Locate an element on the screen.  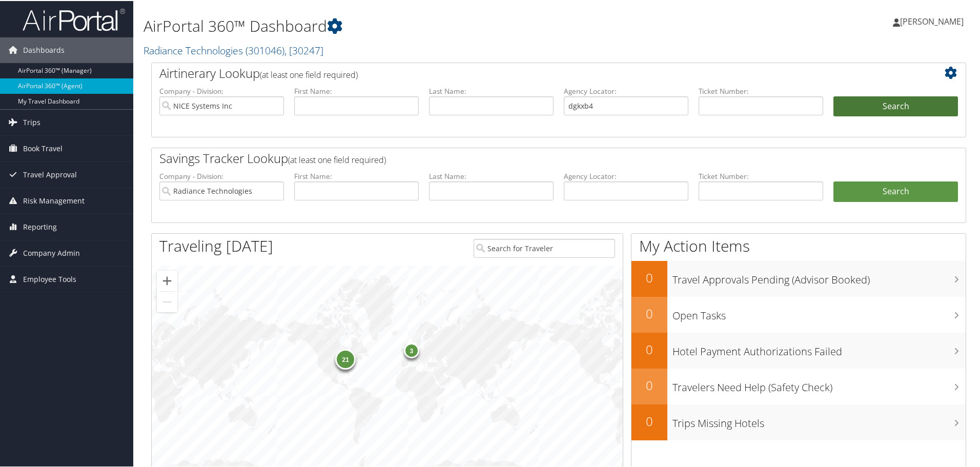
span: Company Admin is located at coordinates (52, 252).